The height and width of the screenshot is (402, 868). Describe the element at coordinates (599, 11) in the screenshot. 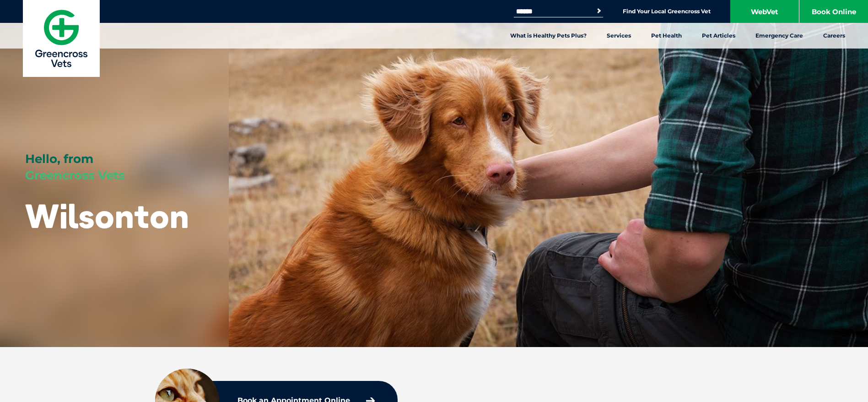

I see `button: Search` at that location.